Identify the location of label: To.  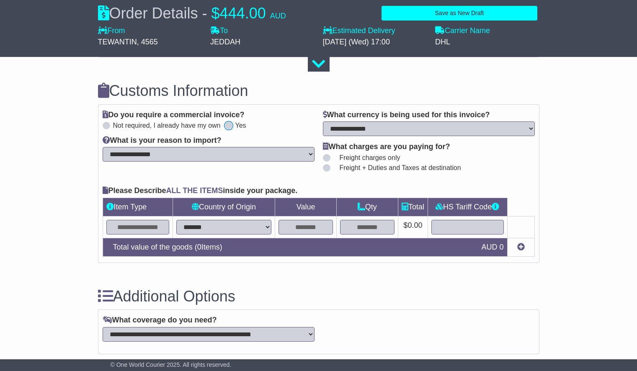
(219, 31).